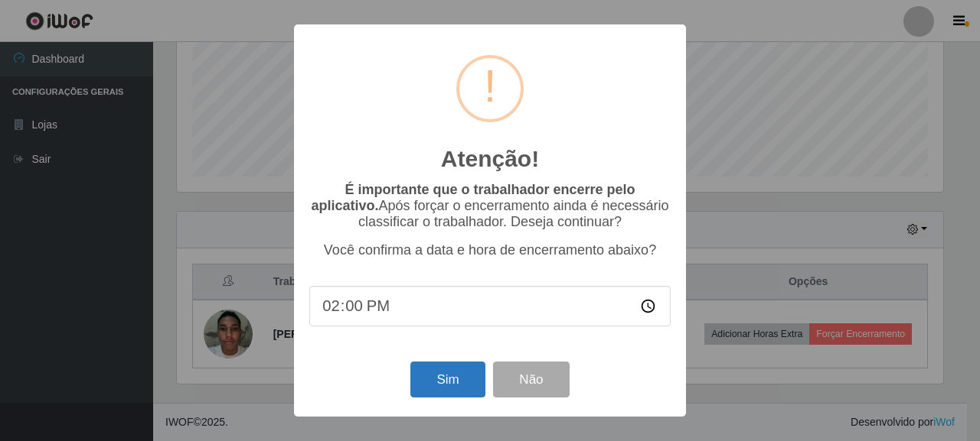 Image resolution: width=980 pixels, height=441 pixels. Describe the element at coordinates (490, 159) in the screenshot. I see `h2: Atenção!` at that location.